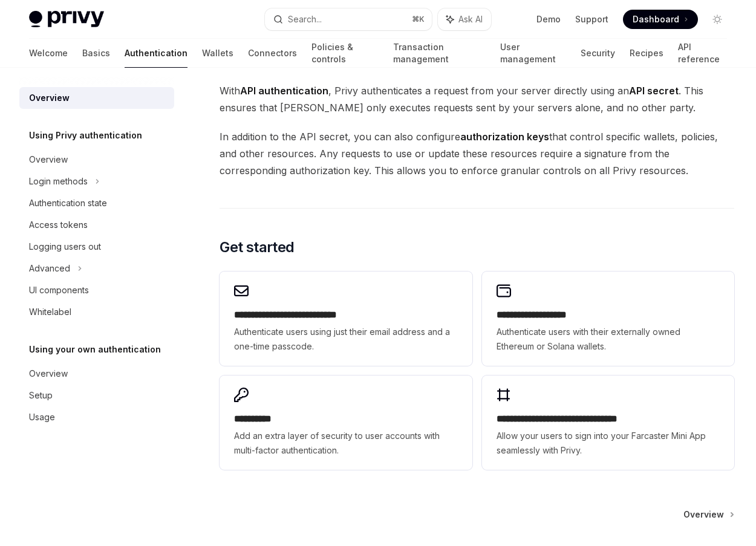  I want to click on span: In addition to the API secret, you can also configure that control specific wallets, policies, an..., so click(476, 154).